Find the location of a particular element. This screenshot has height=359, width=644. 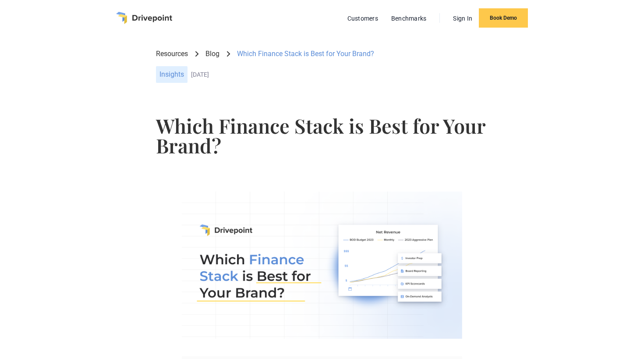

div: Insights is located at coordinates (172, 75).